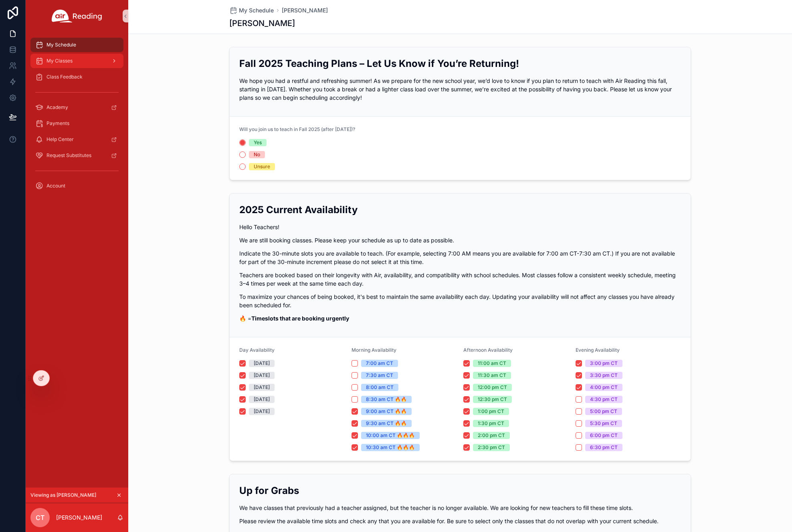  What do you see at coordinates (390, 435) in the screenshot?
I see `div: 10:00 am CT 🔥🔥🔥` at bounding box center [390, 435].